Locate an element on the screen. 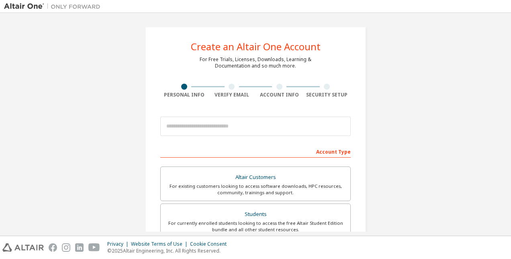 The image size is (511, 259). div: Privacy is located at coordinates (119, 244).